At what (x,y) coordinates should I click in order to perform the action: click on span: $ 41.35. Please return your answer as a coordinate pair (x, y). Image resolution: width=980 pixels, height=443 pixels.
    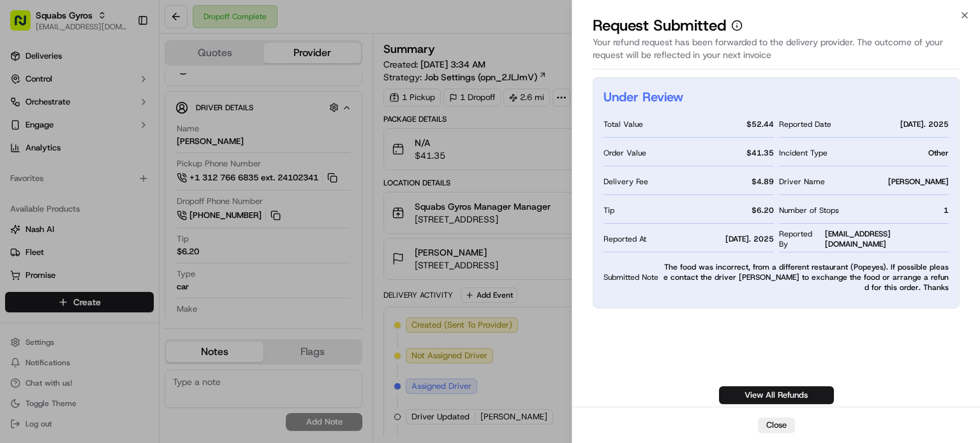
    Looking at the image, I should click on (760, 153).